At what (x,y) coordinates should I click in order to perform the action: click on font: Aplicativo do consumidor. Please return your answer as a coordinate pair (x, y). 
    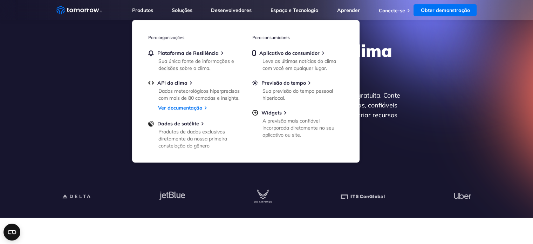
    Looking at the image, I should click on (289, 53).